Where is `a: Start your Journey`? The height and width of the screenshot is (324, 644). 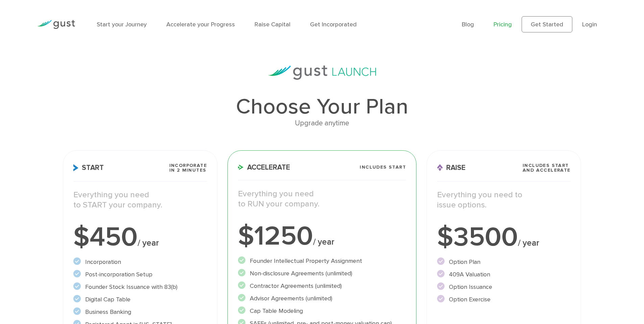 a: Start your Journey is located at coordinates (122, 24).